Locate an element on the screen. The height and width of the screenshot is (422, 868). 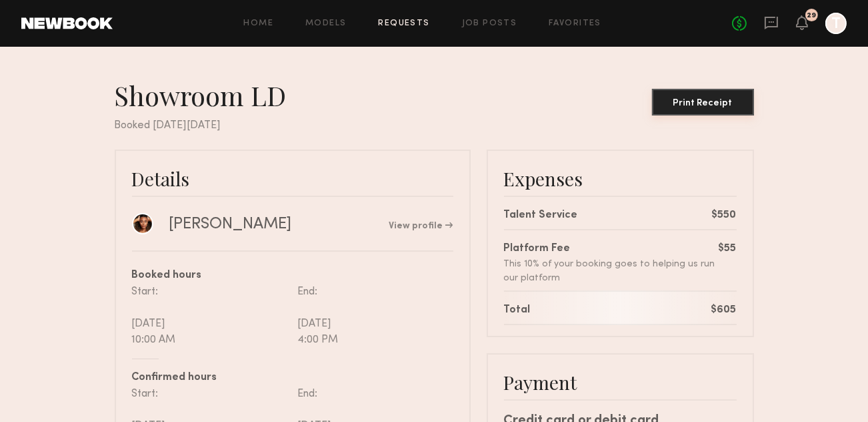
a: Home is located at coordinates (259, 23).